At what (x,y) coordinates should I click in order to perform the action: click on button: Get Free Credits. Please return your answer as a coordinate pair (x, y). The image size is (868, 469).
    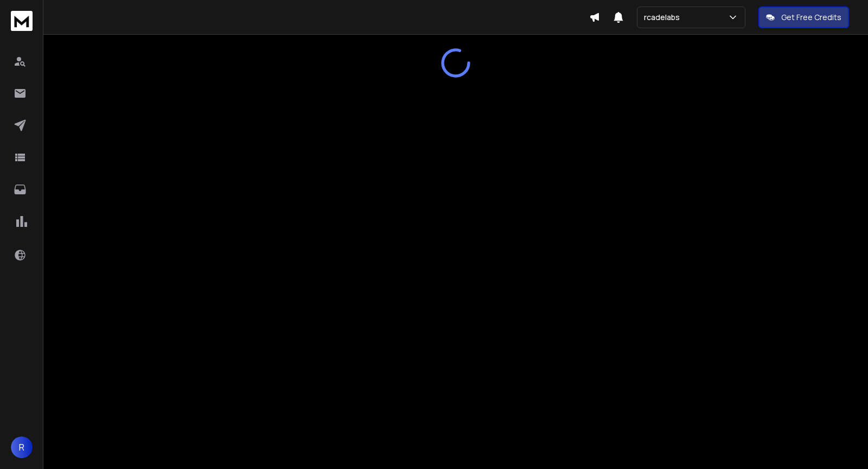
    Looking at the image, I should click on (804, 17).